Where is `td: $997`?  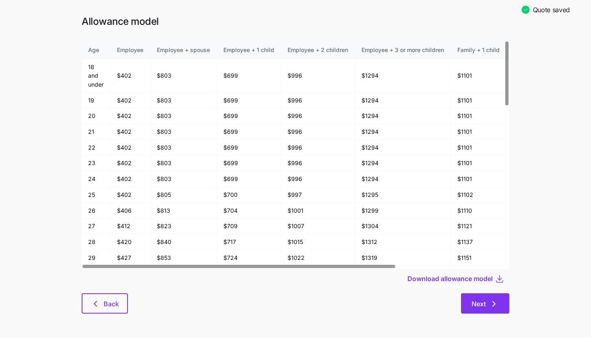 td: $997 is located at coordinates (318, 195).